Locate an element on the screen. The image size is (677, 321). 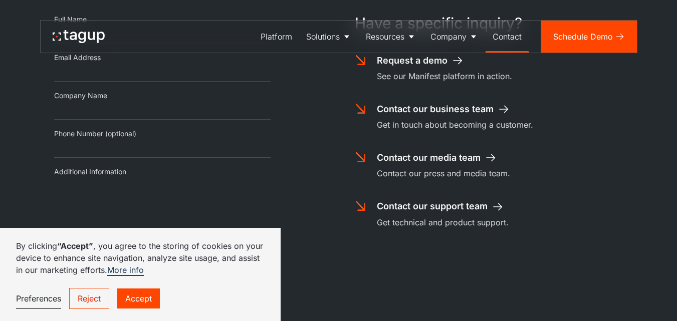
p: By clicking , you agree to the storing of cookies on your device to enhance site navigation, anal... is located at coordinates (140, 258).